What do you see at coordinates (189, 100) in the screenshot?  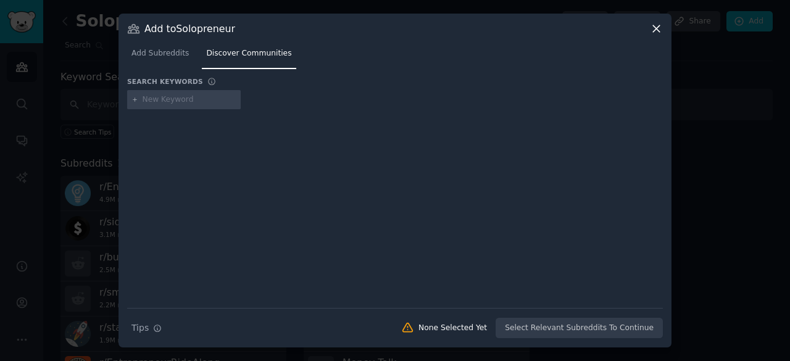 I see `input: New Keyword` at bounding box center [189, 100].